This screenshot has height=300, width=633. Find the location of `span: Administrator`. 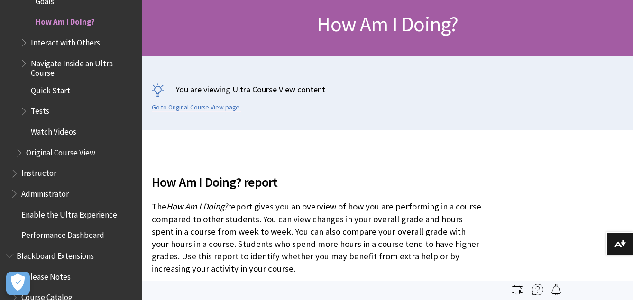

span: Administrator is located at coordinates (45, 192).